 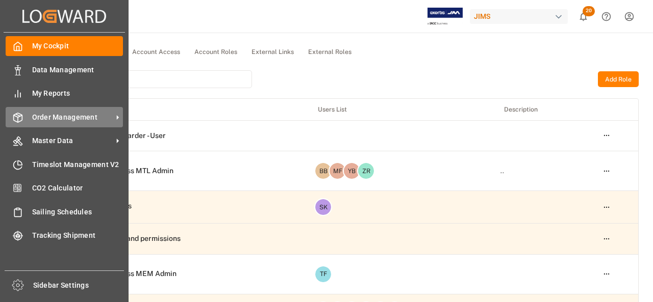 I want to click on button: Help Center, so click(x=606, y=16).